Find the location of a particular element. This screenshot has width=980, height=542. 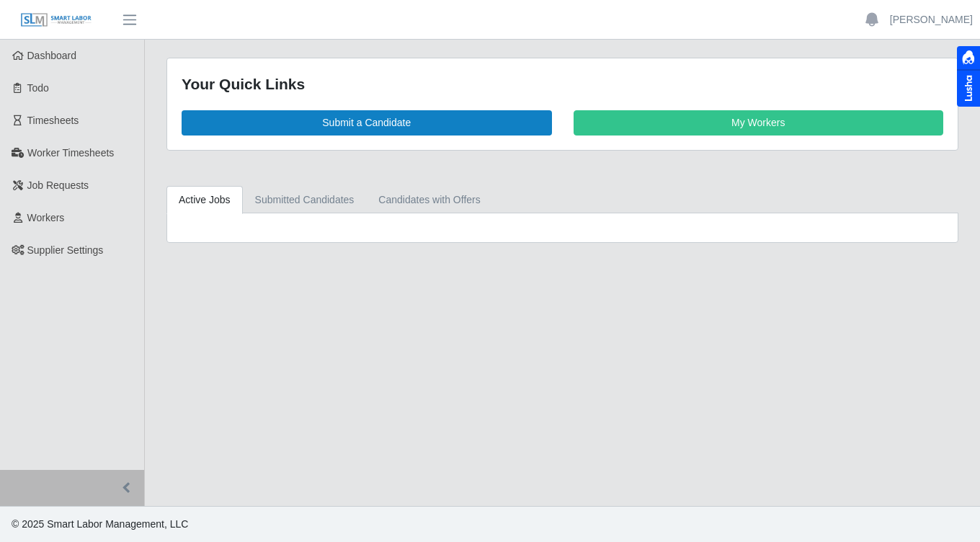

a: Candidates with Offers is located at coordinates (428, 199).